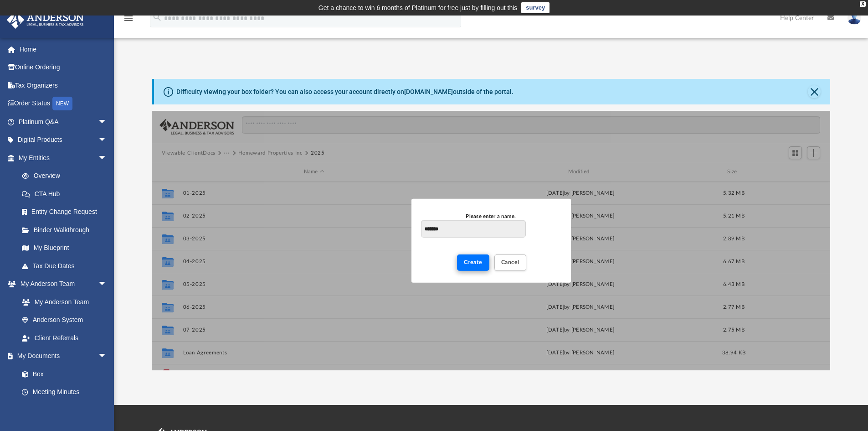 This screenshot has width=868, height=431. What do you see at coordinates (64, 320) in the screenshot?
I see `a: Anderson System` at bounding box center [64, 320].